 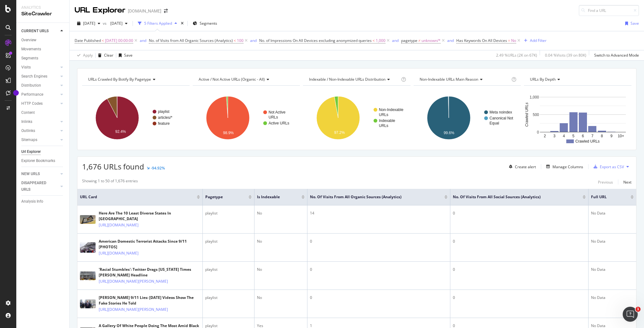 What do you see at coordinates (240, 41) in the screenshot?
I see `span: 100` at bounding box center [240, 41].